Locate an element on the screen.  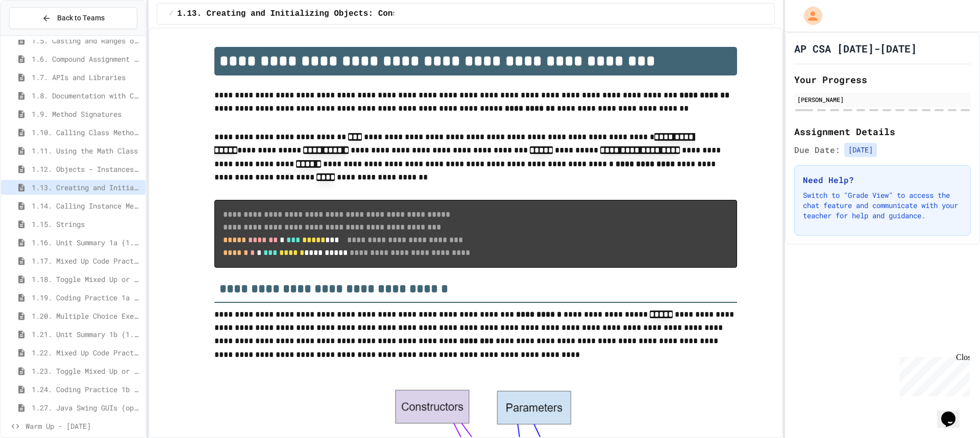
span: 1.8. Documentation with Comments and Preconditions is located at coordinates (86, 95).